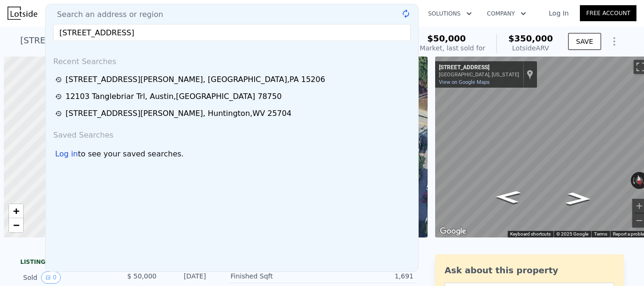 This screenshot has height=286, width=644. What do you see at coordinates (65, 278) in the screenshot?
I see `div: Sold` at bounding box center [65, 278].